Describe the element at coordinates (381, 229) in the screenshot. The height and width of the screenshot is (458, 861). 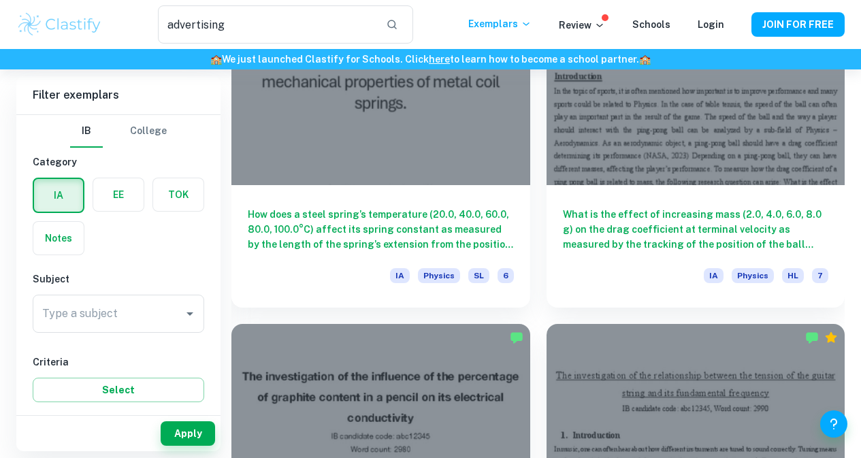
I see `h6: How does a steel spring’s temperature (20.0, 40.0, 60.0, 80.0, 100.0°C) affect its spring constan...` at that location.